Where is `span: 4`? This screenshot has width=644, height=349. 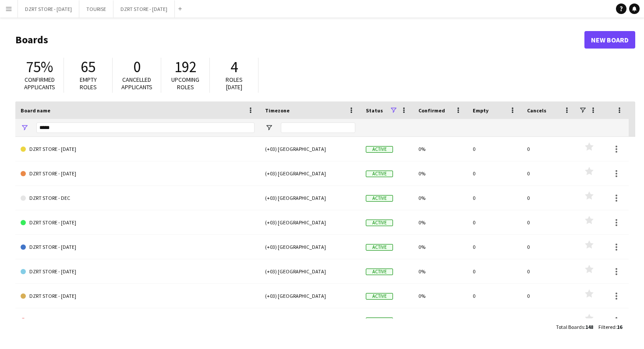 span: 4 is located at coordinates (234, 67).